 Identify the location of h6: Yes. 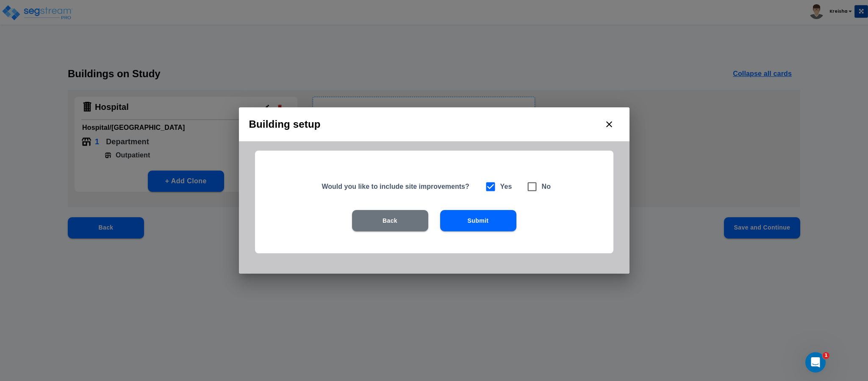
(506, 187).